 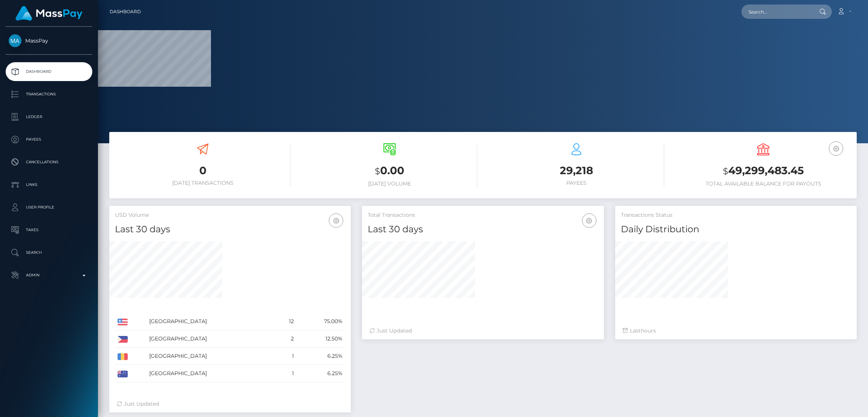 I want to click on h3: 0, so click(x=202, y=170).